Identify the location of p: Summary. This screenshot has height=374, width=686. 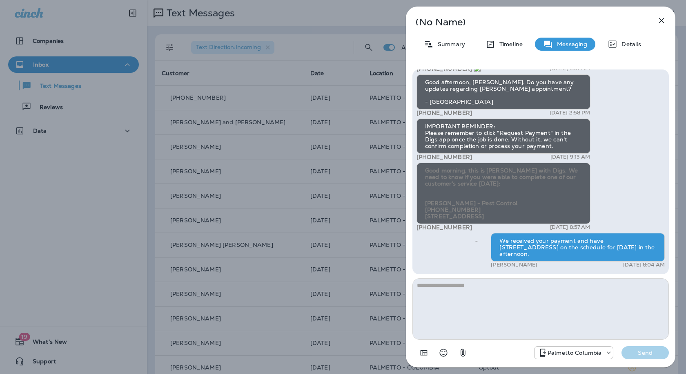
(449, 44).